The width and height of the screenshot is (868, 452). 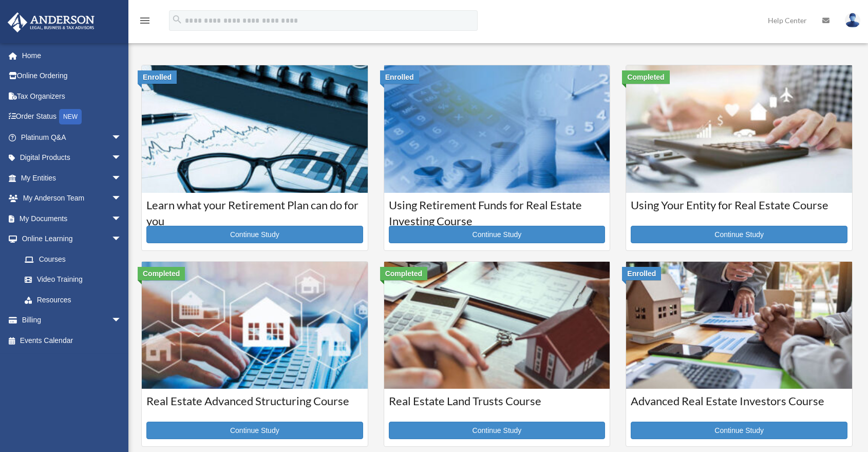 What do you see at coordinates (72, 178) in the screenshot?
I see `a: My Entitiesarrow_drop_down` at bounding box center [72, 178].